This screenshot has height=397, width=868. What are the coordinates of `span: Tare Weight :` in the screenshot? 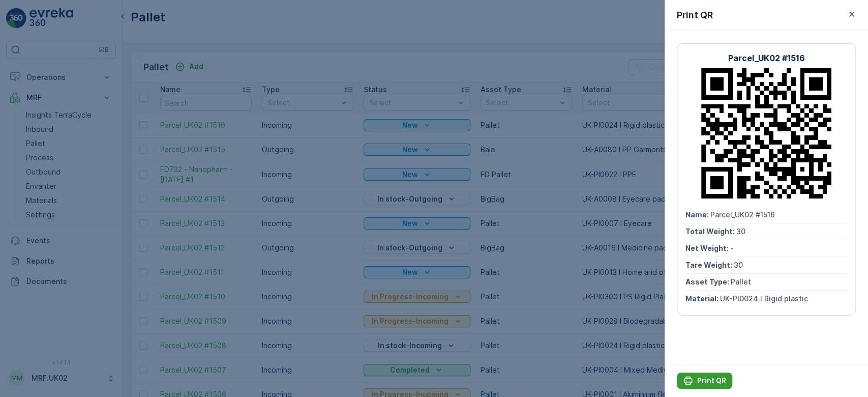 It's located at (709, 265).